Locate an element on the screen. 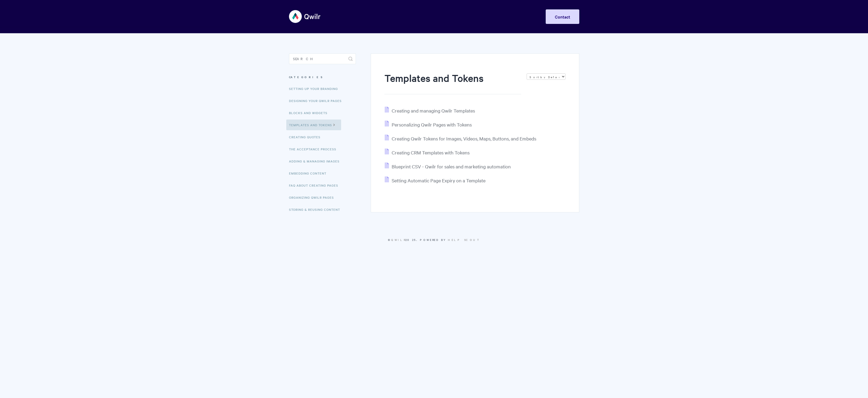 This screenshot has height=398, width=868. a: Blocks and Widgets is located at coordinates (310, 113).